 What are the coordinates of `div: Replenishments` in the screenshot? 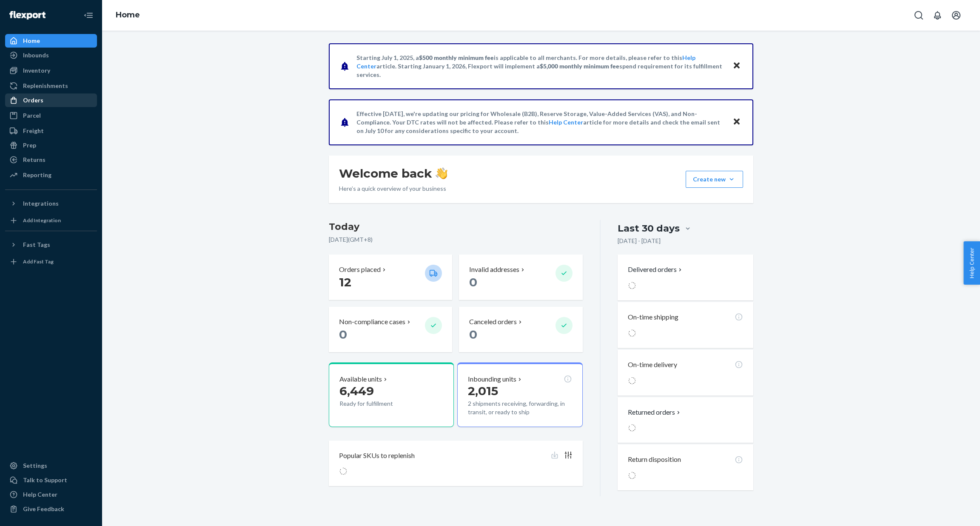 It's located at (45, 86).